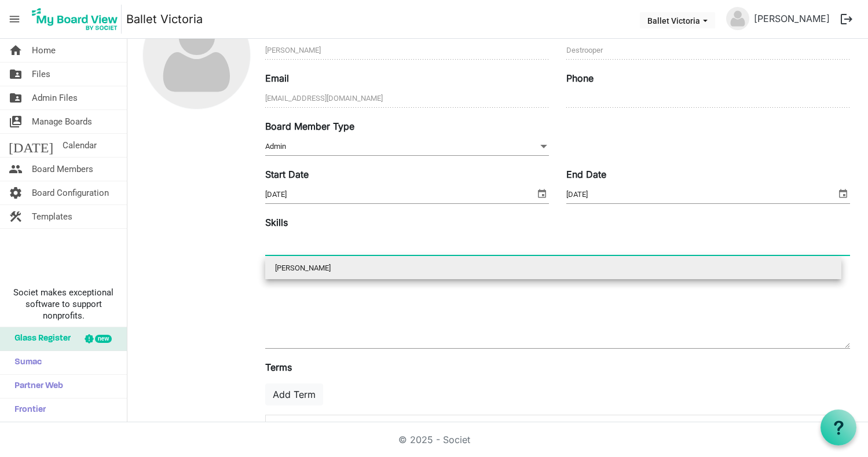  I want to click on span: Admin Files, so click(55, 98).